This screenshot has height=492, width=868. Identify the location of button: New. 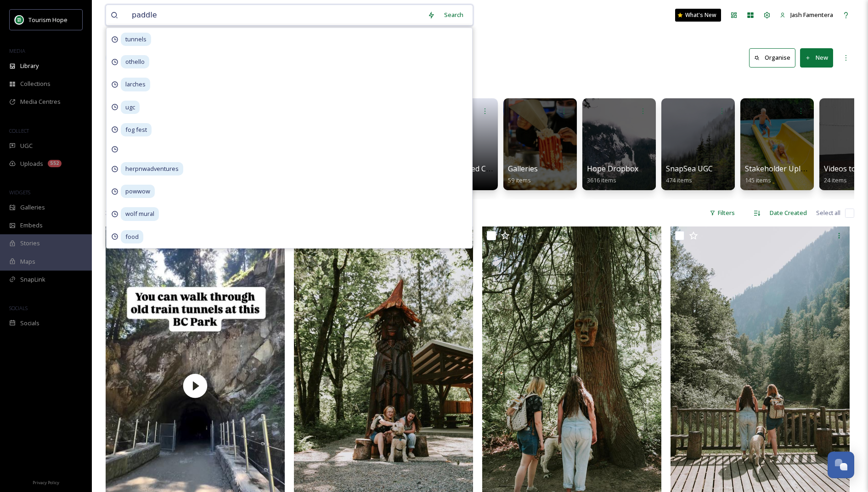
(817, 57).